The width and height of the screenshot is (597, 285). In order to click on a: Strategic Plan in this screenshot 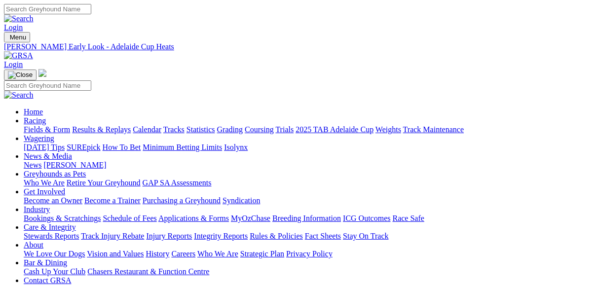, I will do `click(262, 254)`.